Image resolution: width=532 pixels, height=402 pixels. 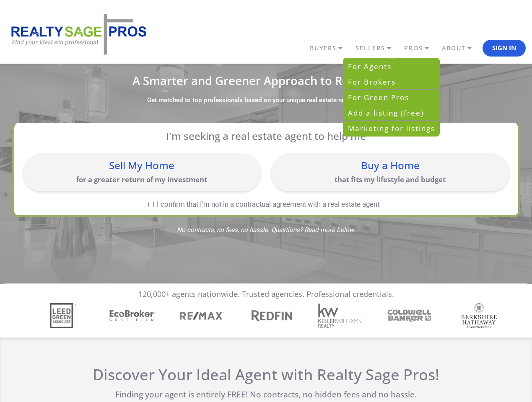 I want to click on p: Finding your agent is entirely FREE! No contracts, no hidden fees and no hassle., so click(x=265, y=394).